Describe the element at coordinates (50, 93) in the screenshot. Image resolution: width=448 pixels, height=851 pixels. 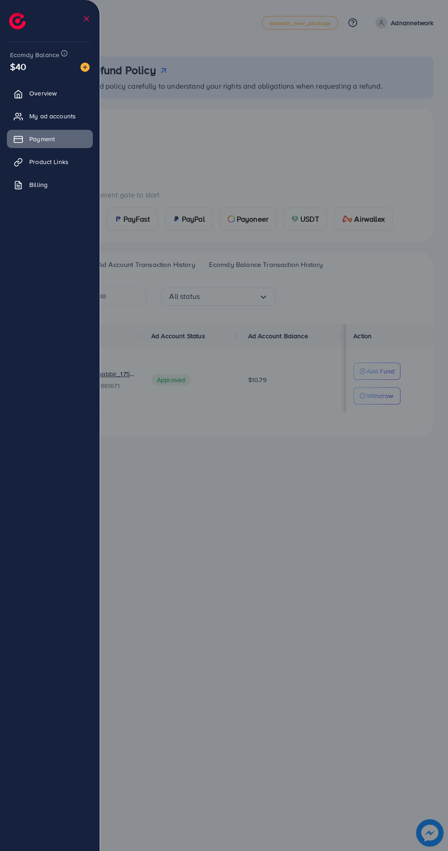
I see `a: Overview` at that location.